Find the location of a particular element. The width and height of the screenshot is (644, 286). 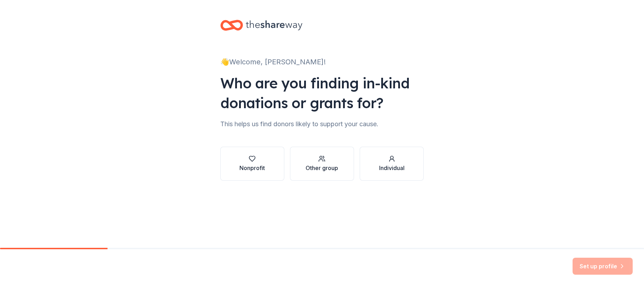

div: Other group is located at coordinates (322, 168).